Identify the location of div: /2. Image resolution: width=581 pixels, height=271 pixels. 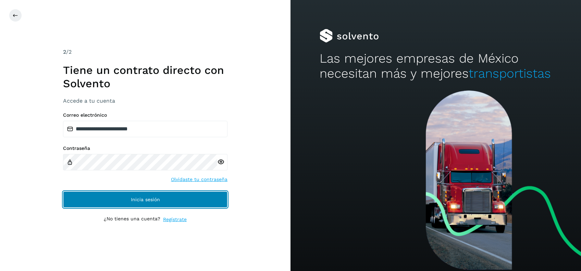
(145, 52).